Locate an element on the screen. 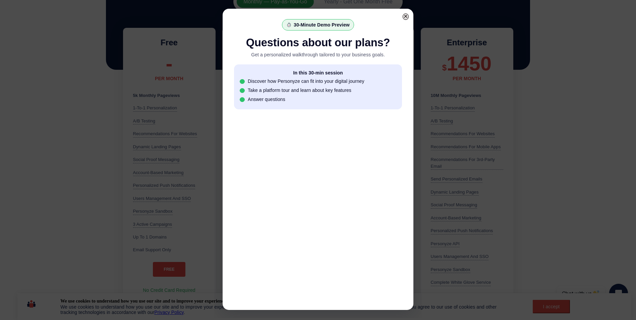  div: Questions about our plans? is located at coordinates (318, 43).